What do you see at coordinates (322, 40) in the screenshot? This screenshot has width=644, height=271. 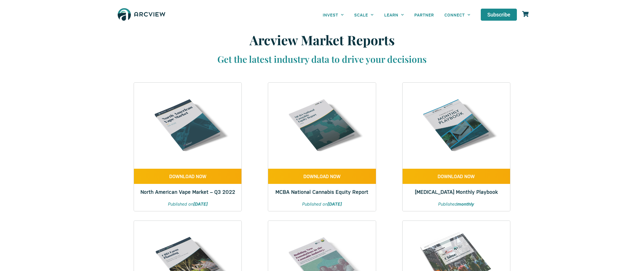 I see `h1: Arcview Market Reports` at bounding box center [322, 40].